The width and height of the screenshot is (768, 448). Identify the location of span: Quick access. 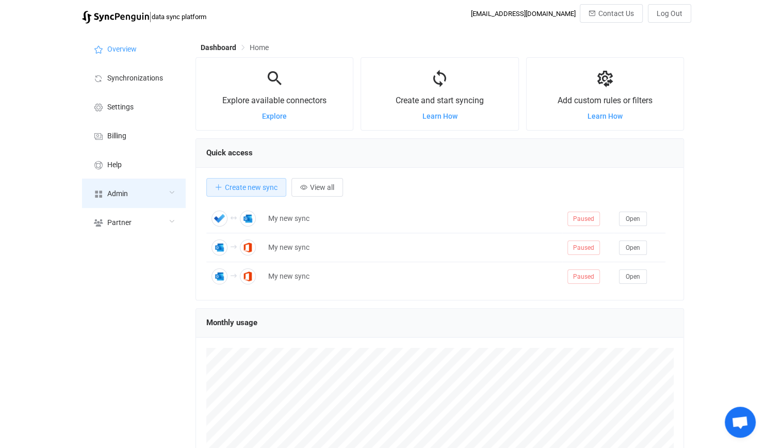
(229, 153).